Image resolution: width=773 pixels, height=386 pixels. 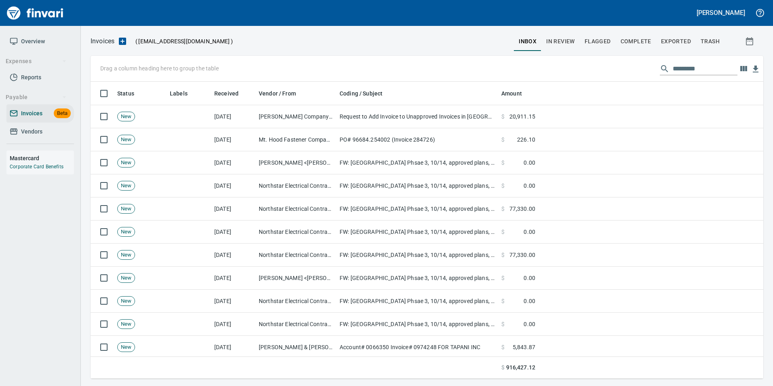 I want to click on img: Finvari, so click(x=35, y=13).